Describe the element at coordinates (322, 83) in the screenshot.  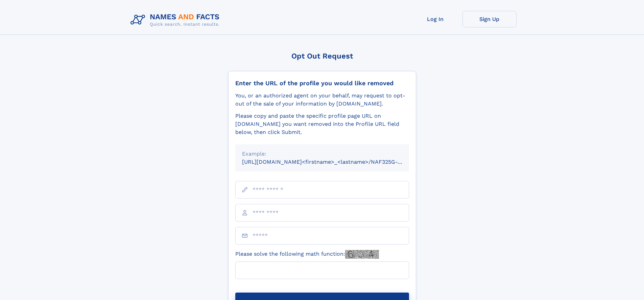
I see `div: Enter the URL of the profile you would like removed` at that location.